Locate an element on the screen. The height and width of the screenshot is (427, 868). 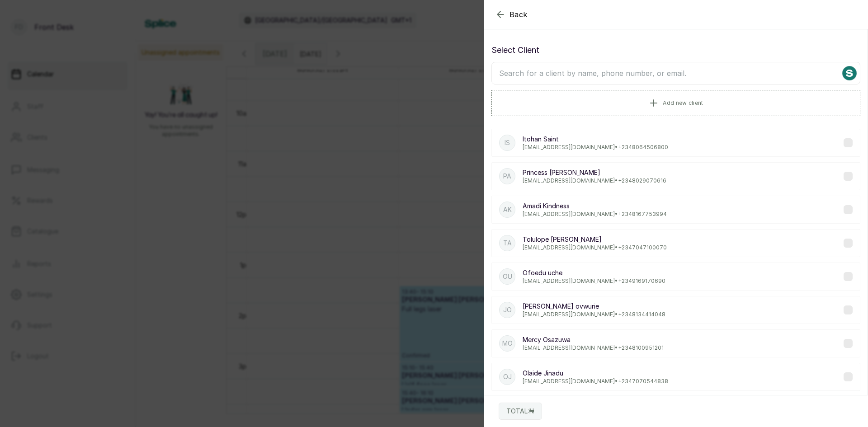
button: Back is located at coordinates (511, 14).